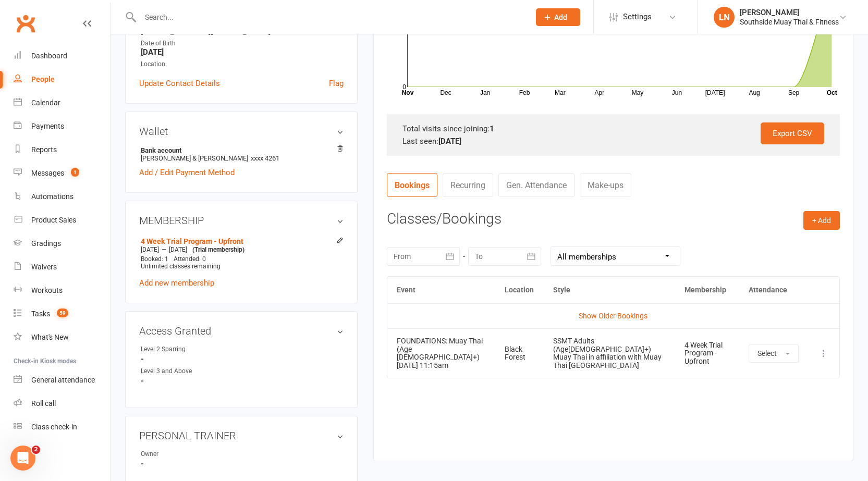 This screenshot has height=481, width=868. Describe the element at coordinates (773, 290) in the screenshot. I see `th: Attendance` at that location.